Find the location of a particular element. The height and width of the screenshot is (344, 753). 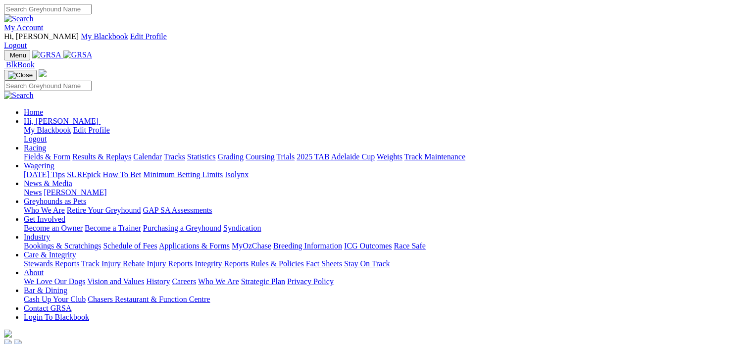

a: Track Injury Rebate is located at coordinates (113, 264).